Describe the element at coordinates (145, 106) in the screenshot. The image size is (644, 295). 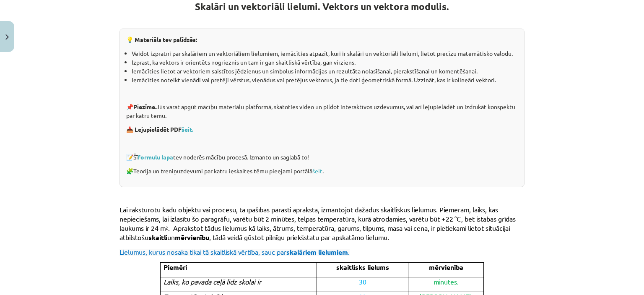
I see `strong: Piezīme.` at that location.